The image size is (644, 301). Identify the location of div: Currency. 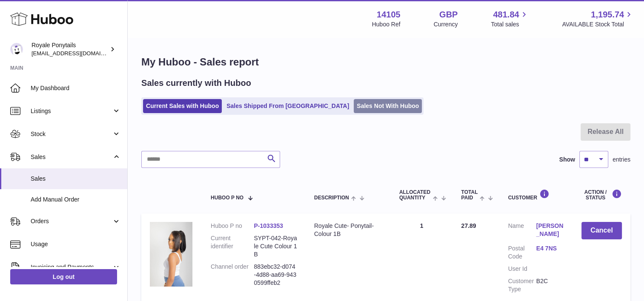
(446, 24).